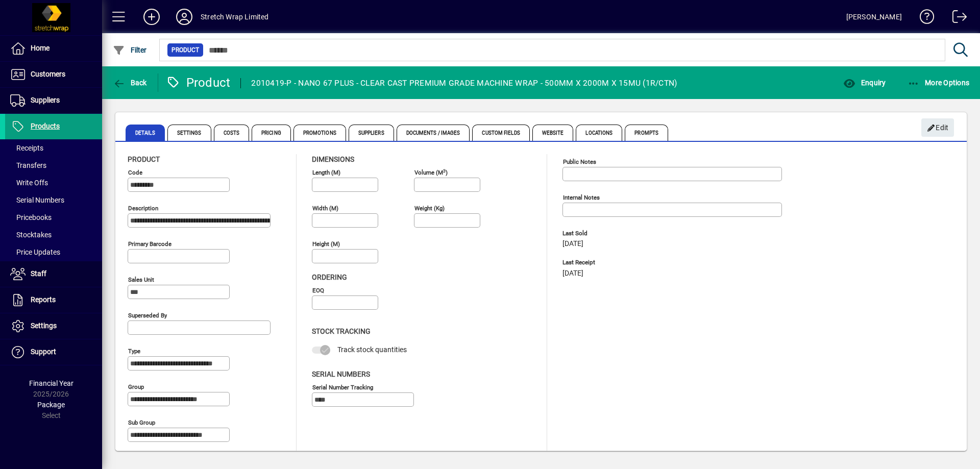 The height and width of the screenshot is (469, 980). Describe the element at coordinates (865, 83) in the screenshot. I see `span: Enquiry` at that location.